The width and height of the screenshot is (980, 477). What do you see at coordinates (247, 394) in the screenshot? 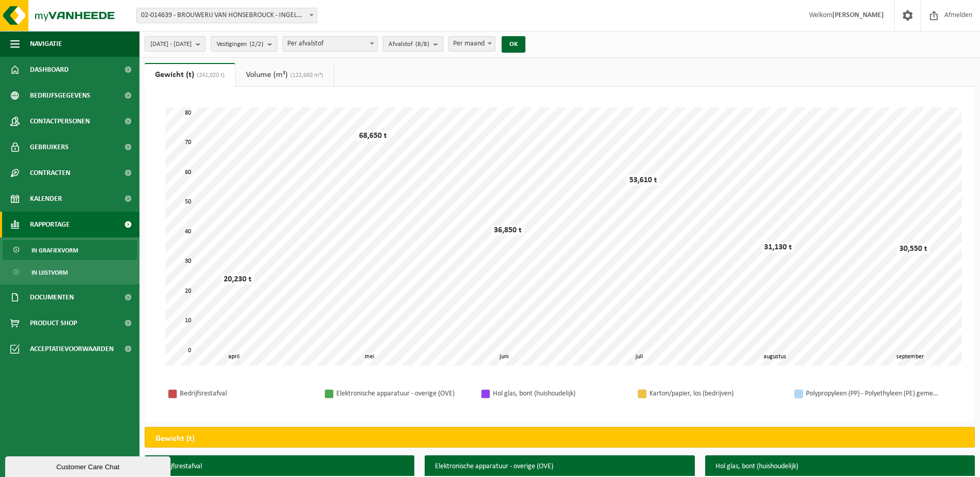
I see `div: Bedrijfsrestafval` at bounding box center [247, 394].